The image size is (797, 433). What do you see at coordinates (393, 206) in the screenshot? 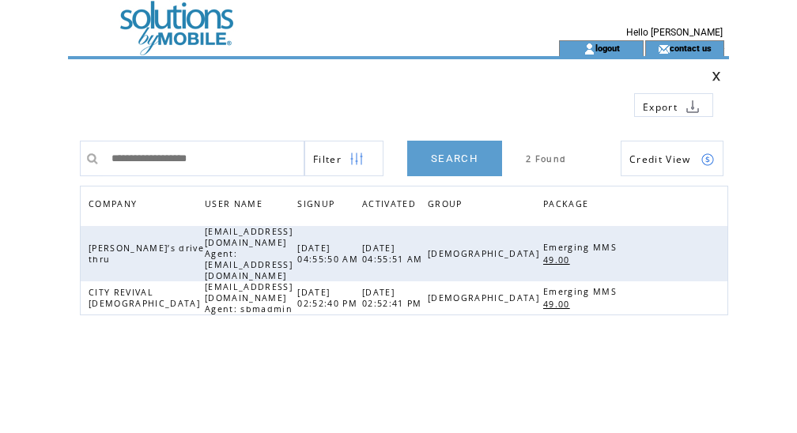
I see `a: ACTIVATED` at bounding box center [393, 206].